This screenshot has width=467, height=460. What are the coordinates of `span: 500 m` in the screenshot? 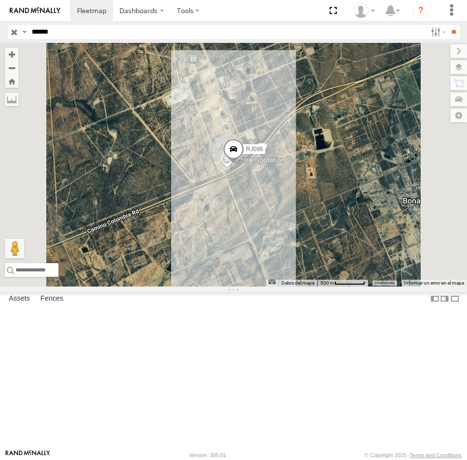 It's located at (327, 283).